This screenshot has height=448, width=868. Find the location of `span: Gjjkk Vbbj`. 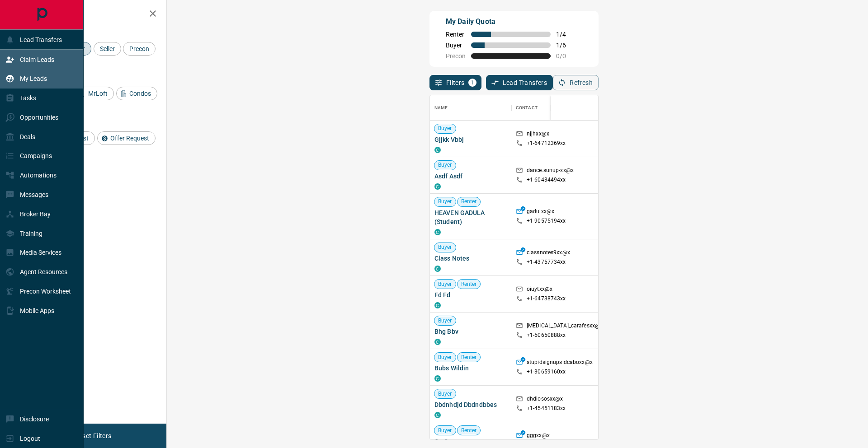

span: Gjjkk Vbbj is located at coordinates (470, 140).